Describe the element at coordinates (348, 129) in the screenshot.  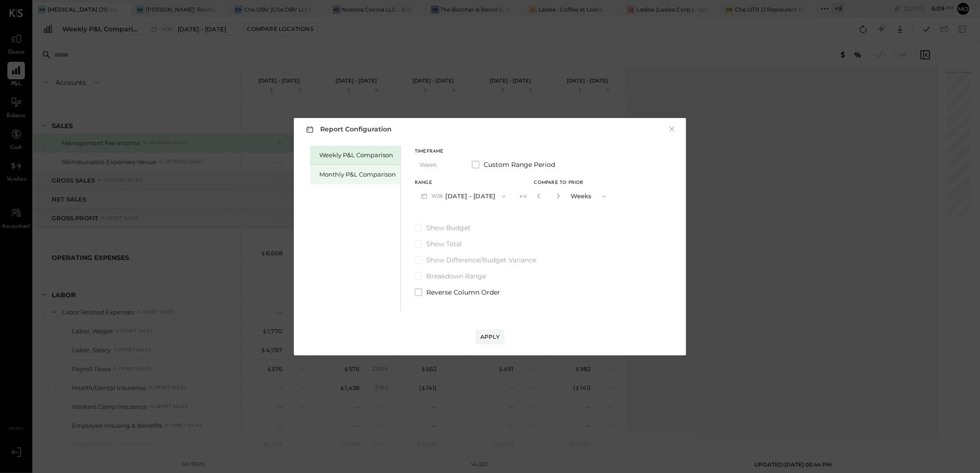
I see `h3: Report Configuration` at that location.